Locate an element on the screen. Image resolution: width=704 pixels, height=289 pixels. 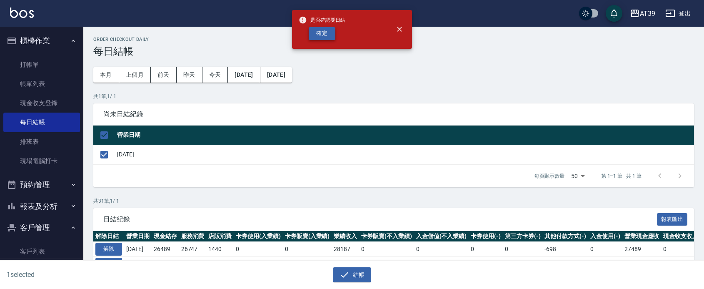
h6: 1 selected is located at coordinates (90, 274).